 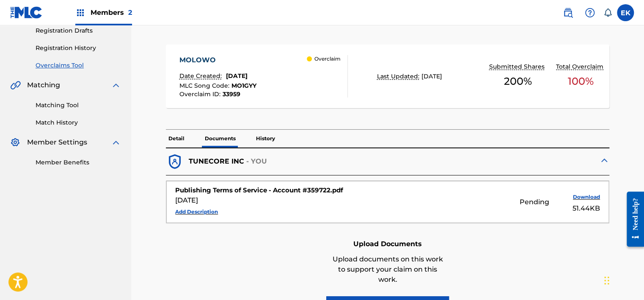 I want to click on span: Overclaim ID :, so click(x=201, y=94).